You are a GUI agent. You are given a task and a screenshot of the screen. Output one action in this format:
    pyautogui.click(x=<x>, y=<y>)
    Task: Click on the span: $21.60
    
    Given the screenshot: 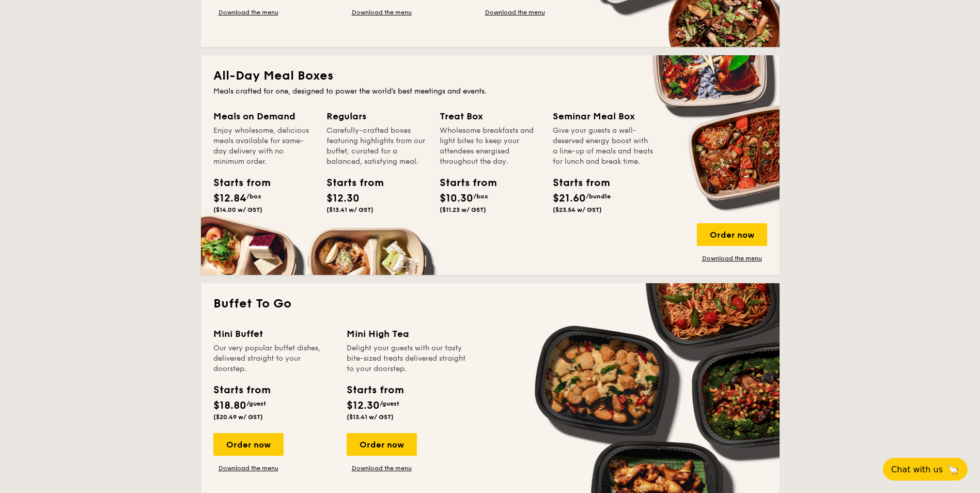 What is the action you would take?
    pyautogui.click(x=569, y=198)
    